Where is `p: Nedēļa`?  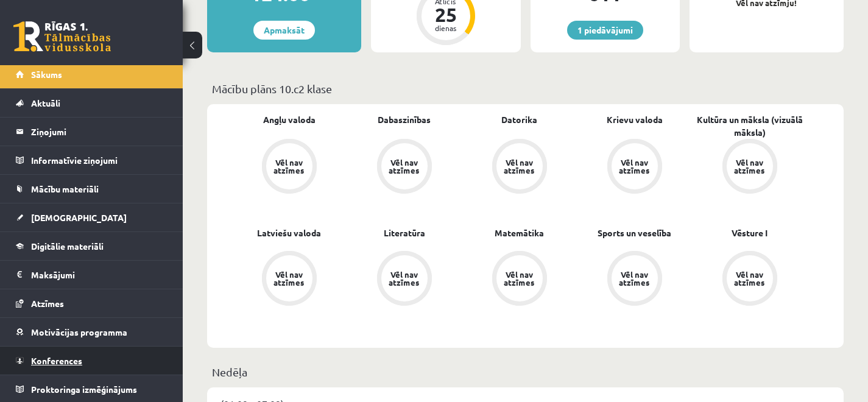 p: Nedēļa is located at coordinates (525, 371).